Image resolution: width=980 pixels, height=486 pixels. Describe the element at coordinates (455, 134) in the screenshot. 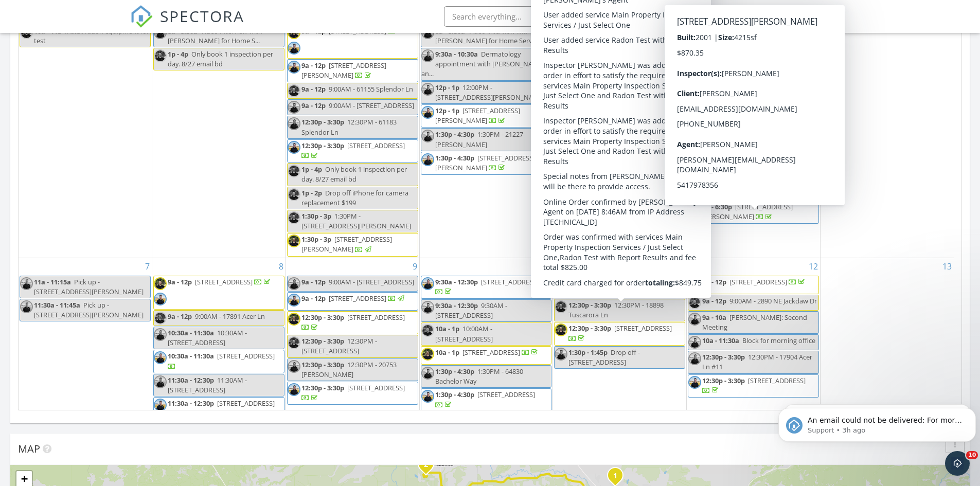

I see `span: 1:30p - 4:30p` at that location.